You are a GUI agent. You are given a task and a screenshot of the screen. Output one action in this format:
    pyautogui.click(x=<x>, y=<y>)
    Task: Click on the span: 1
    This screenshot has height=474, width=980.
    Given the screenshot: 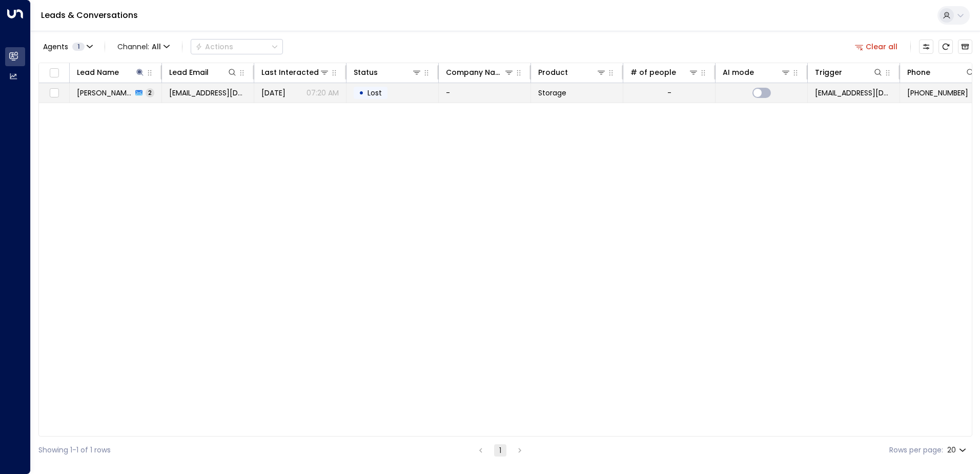 What is the action you would take?
    pyautogui.click(x=79, y=47)
    